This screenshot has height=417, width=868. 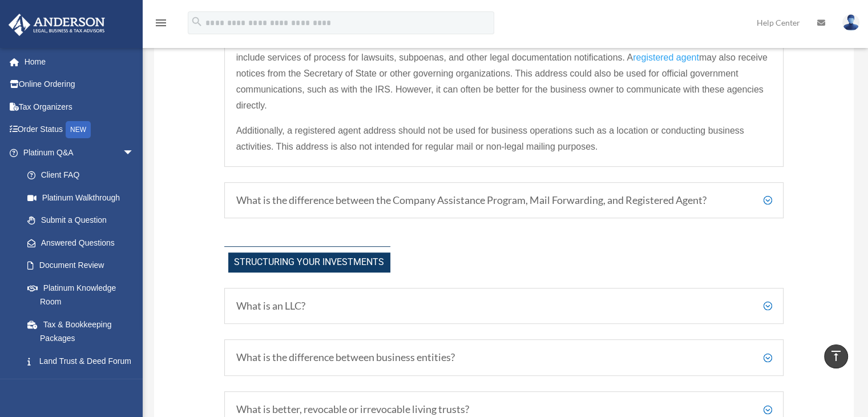 What do you see at coordinates (836, 357) in the screenshot?
I see `a: vertical_align_top` at bounding box center [836, 357].